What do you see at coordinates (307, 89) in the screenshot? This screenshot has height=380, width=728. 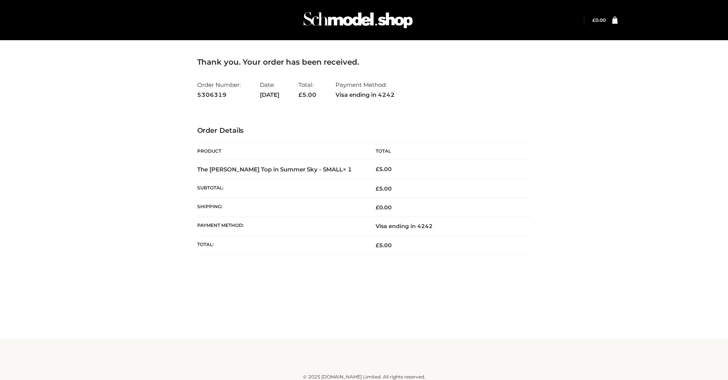 I see `li: Total:` at bounding box center [307, 89].